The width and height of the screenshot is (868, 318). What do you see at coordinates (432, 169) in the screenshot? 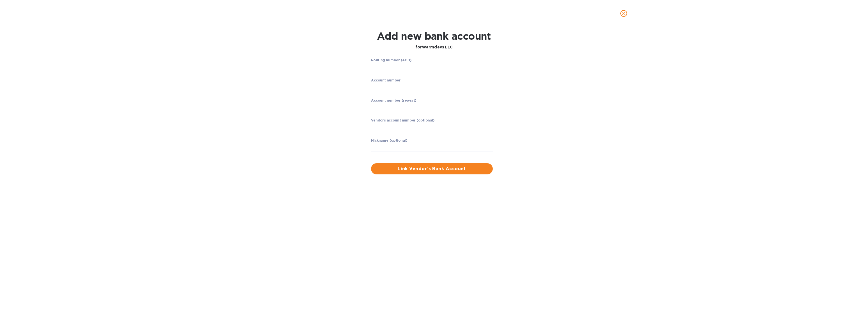
I see `span: Link Vendor’s Bank Account` at bounding box center [432, 169].